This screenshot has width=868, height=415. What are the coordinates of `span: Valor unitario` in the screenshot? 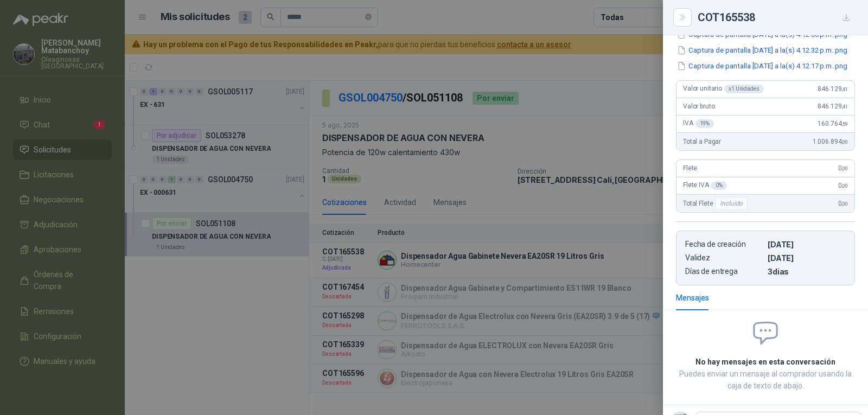 It's located at (723, 89).